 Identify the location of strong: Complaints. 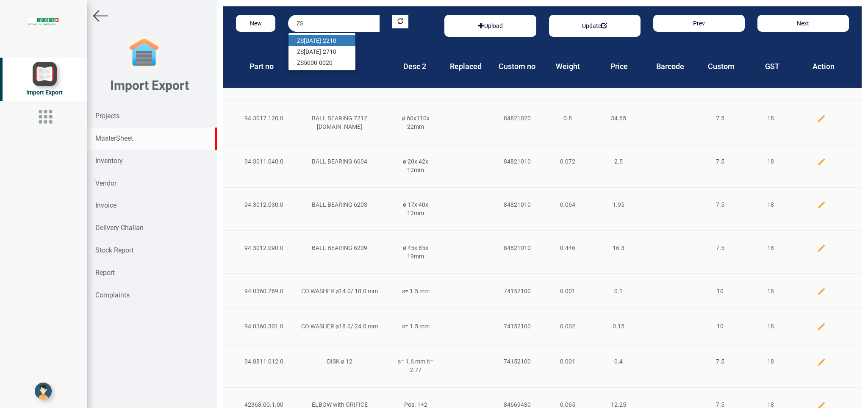
(112, 295).